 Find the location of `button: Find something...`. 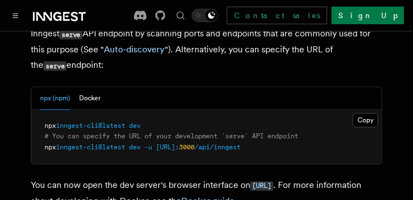

button: Find something... is located at coordinates (181, 15).